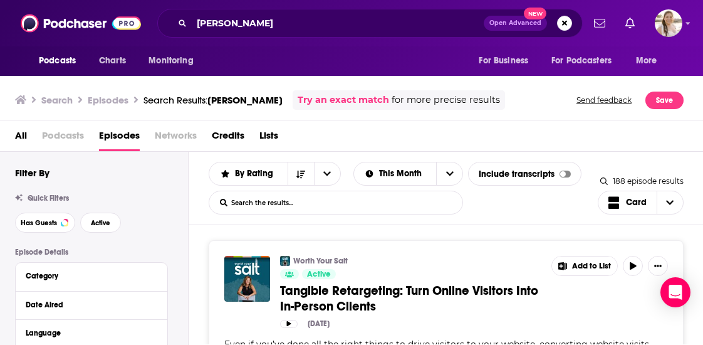 This screenshot has width=703, height=345. I want to click on span: All, so click(21, 138).